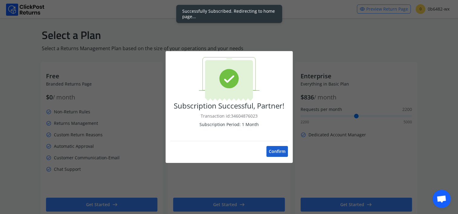 The height and width of the screenshot is (214, 458). Describe the element at coordinates (229, 125) in the screenshot. I see `p: Subscription Period: 1 Month` at that location.